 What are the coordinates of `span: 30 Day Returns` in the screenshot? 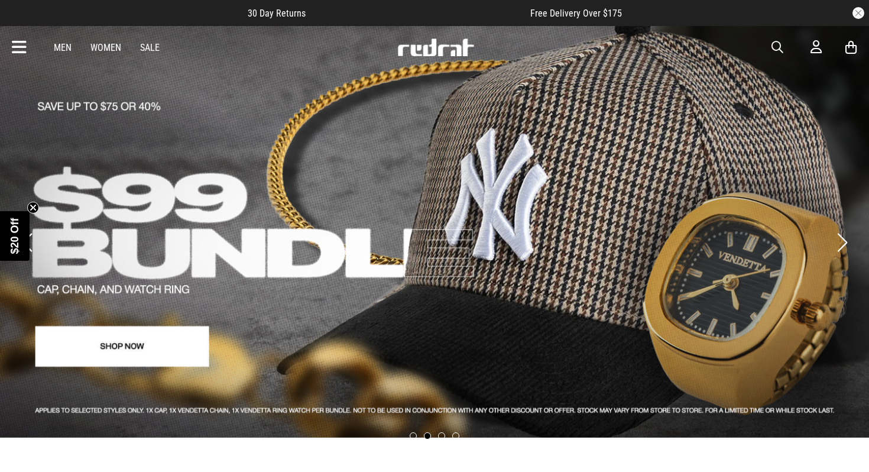 It's located at (277, 13).